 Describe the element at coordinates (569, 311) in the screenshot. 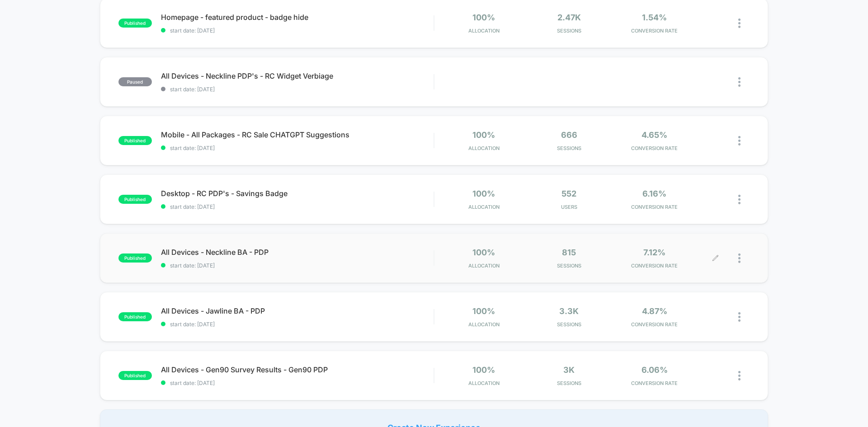

I see `span: 3.3k` at that location.